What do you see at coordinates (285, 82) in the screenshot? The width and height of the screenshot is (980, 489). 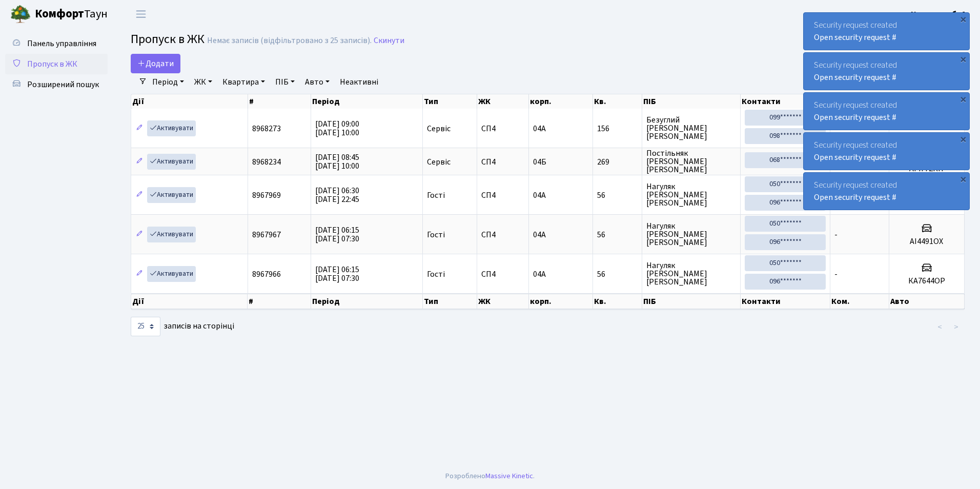 I see `a: ПІБ` at bounding box center [285, 82].